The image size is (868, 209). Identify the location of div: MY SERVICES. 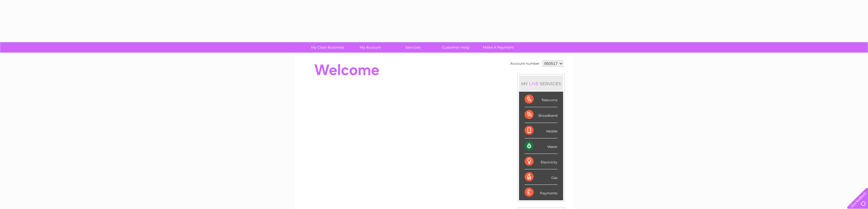
(541, 84).